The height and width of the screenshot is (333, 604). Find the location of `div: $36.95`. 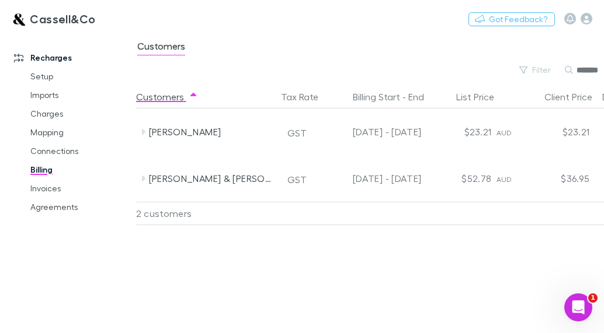

div: $36.95 is located at coordinates (559, 179).